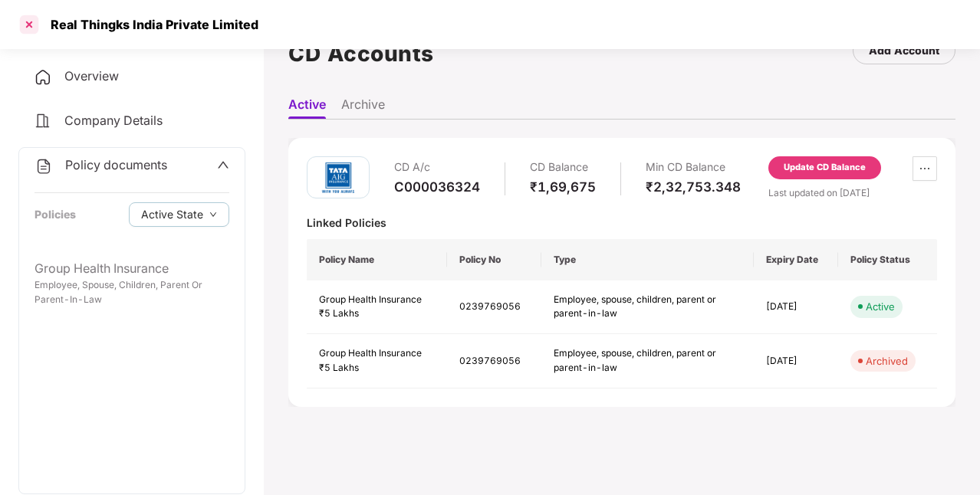 This screenshot has height=495, width=980. What do you see at coordinates (213, 215) in the screenshot?
I see `span: down` at bounding box center [213, 215].